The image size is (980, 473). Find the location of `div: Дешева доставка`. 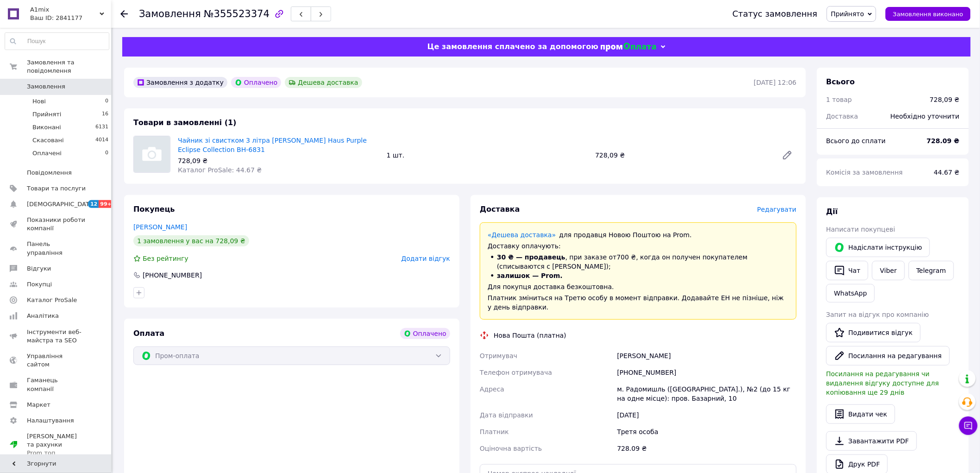

div: Дешева доставка is located at coordinates (324, 83).